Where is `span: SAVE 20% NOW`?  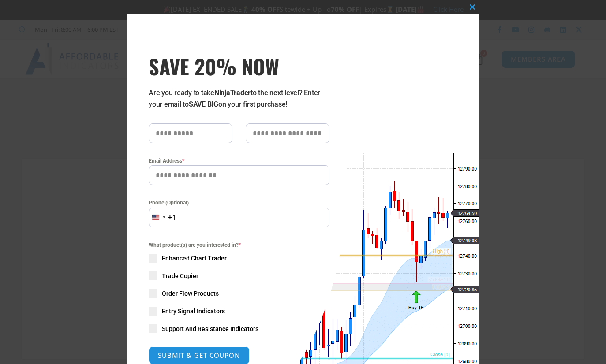 span: SAVE 20% NOW is located at coordinates (239, 66).